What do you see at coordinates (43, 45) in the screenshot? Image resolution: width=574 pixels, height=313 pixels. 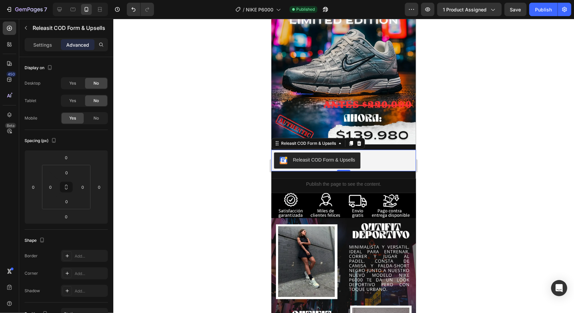 I see `p: Settings` at bounding box center [43, 45].